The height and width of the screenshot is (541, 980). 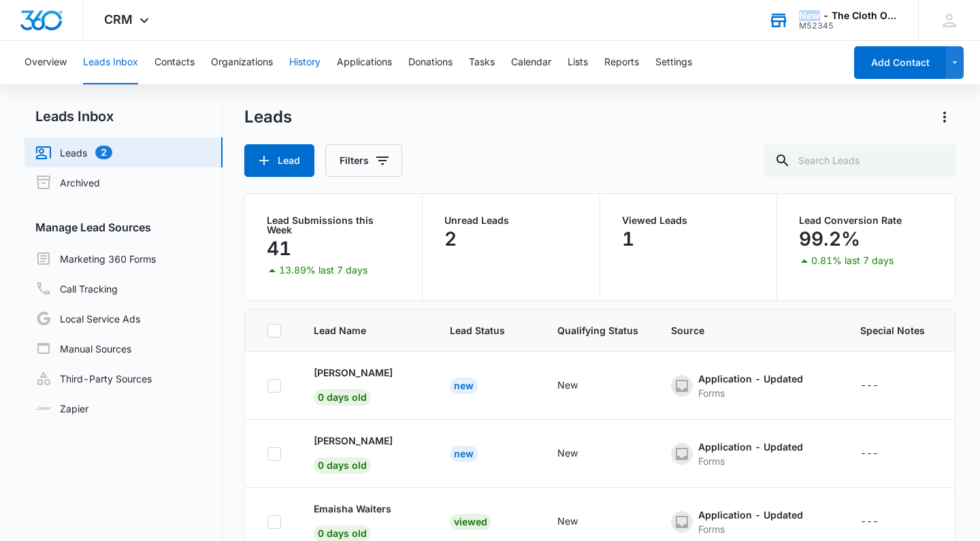 I want to click on a: Manual Sources, so click(x=83, y=348).